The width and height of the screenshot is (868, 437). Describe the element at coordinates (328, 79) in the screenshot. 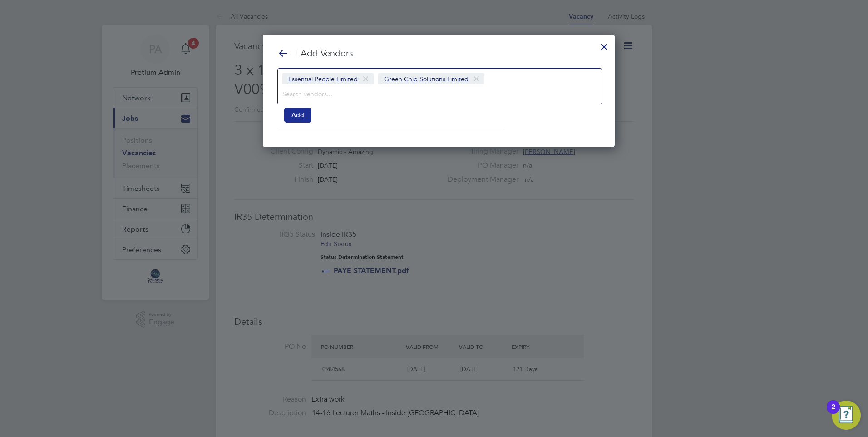

I see `span: Essential People Limited` at that location.